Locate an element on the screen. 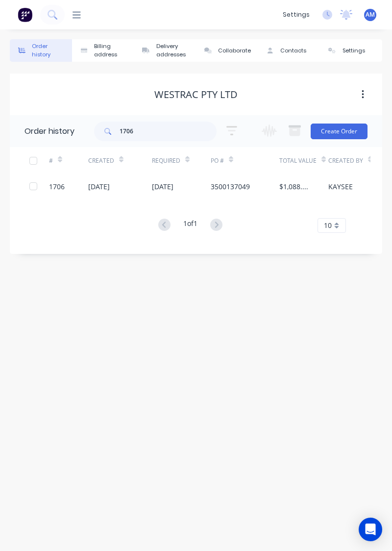  div: Contacts is located at coordinates (293, 50).